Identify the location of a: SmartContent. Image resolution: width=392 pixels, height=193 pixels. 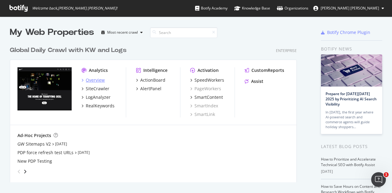
(206, 97).